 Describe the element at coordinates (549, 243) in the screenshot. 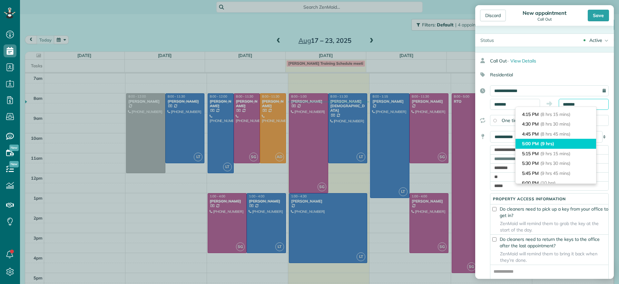

I see `label: Do cleaners need to return the keys to the office after the last appointment?` at that location.